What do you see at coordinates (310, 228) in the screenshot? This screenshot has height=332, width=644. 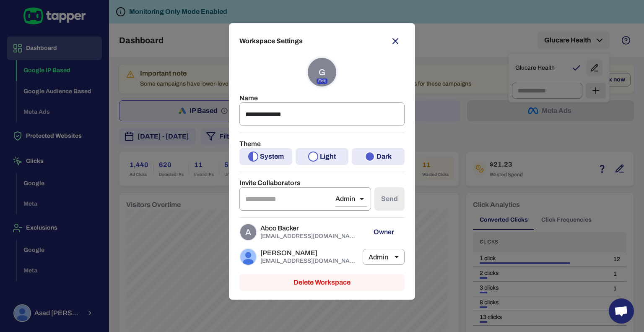 I see `span: Aboo Backer` at bounding box center [310, 228].